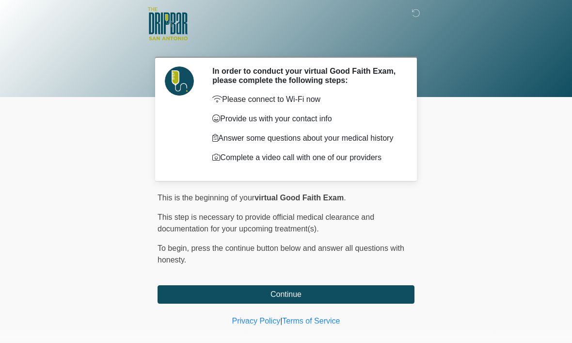 The height and width of the screenshot is (343, 572). Describe the element at coordinates (306, 119) in the screenshot. I see `p: Provide us with your contact info` at that location.